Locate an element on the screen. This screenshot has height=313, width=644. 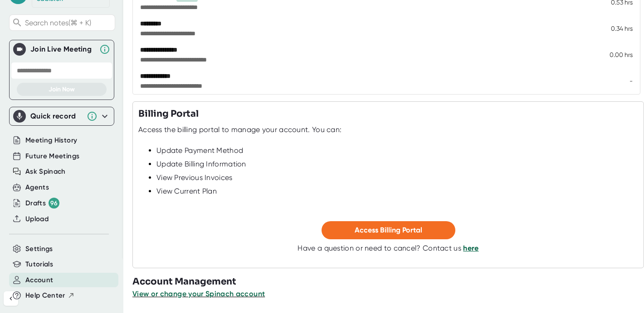
div: Join Live Meeting is located at coordinates (63, 49).